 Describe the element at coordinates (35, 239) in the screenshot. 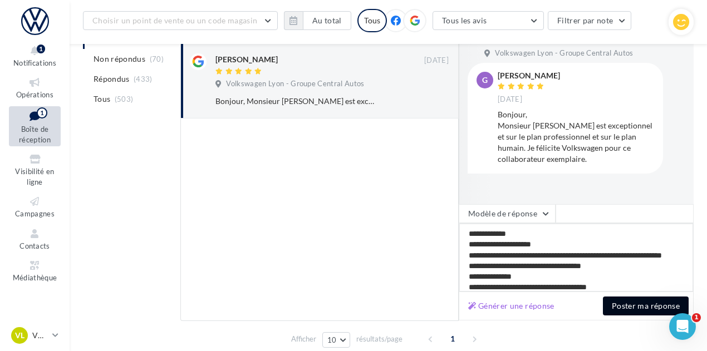

I see `a: Contacts` at that location.